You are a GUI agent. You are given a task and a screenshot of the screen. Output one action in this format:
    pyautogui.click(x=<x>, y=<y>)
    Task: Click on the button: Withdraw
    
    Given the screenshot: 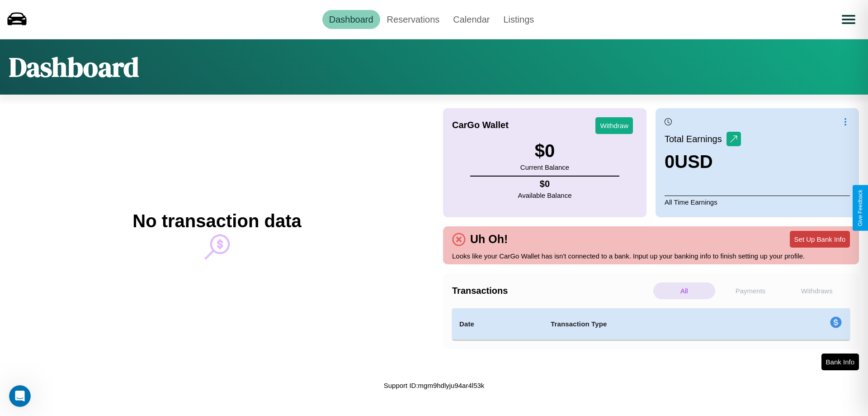 What is the action you would take?
    pyautogui.click(x=614, y=125)
    